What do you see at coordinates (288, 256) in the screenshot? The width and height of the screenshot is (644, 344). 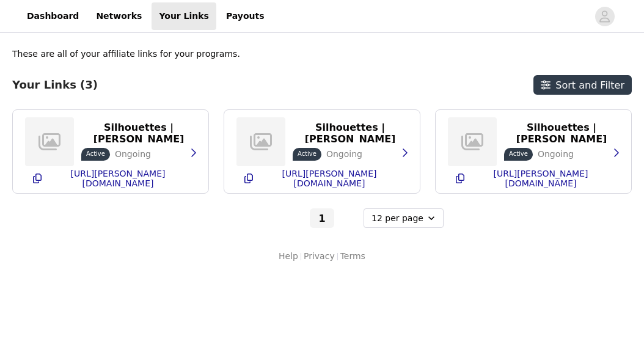 I see `p: Help` at bounding box center [288, 256].